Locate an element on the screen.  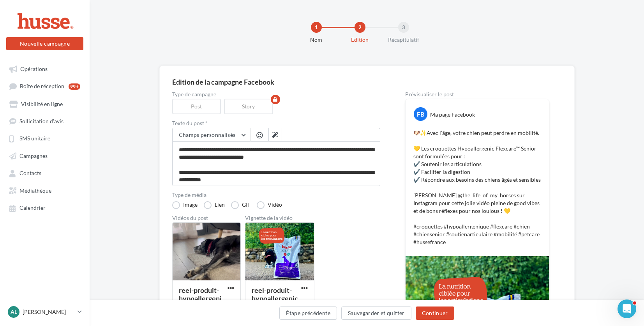
div: 2 is located at coordinates (360, 27).